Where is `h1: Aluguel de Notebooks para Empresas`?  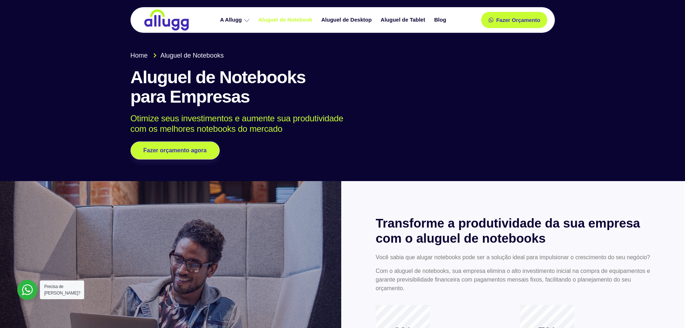
h1: Aluguel de Notebooks para Empresas is located at coordinates (343, 87).